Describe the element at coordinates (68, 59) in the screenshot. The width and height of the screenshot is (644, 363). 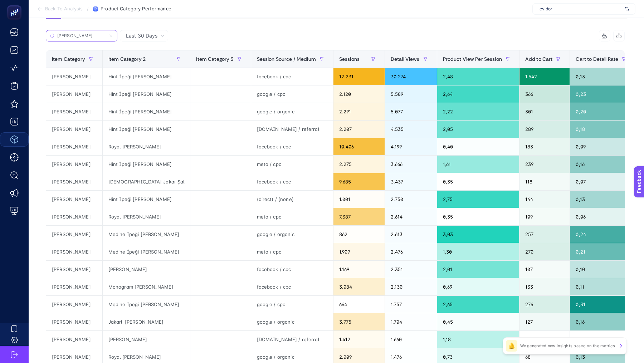
I see `span: Item Category` at that location.